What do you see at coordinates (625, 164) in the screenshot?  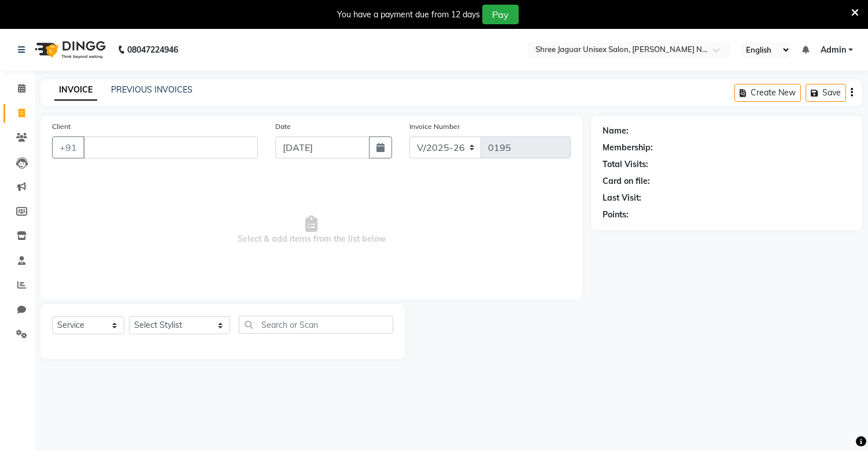 I see `div: Total Visits:` at bounding box center [625, 164].